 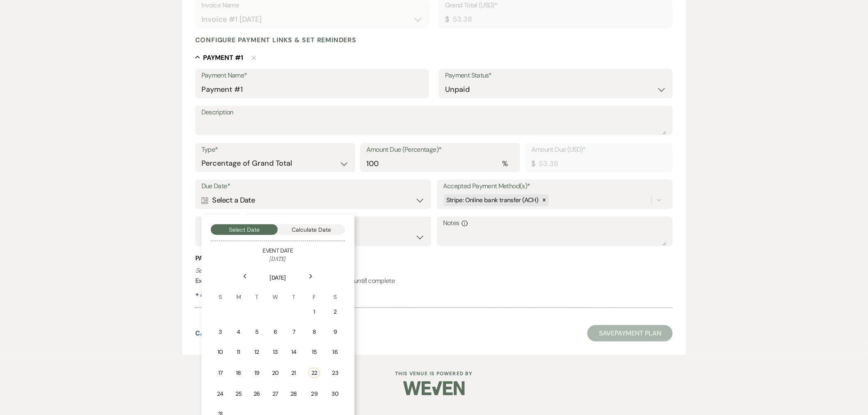 I want to click on th: F, so click(x=314, y=292).